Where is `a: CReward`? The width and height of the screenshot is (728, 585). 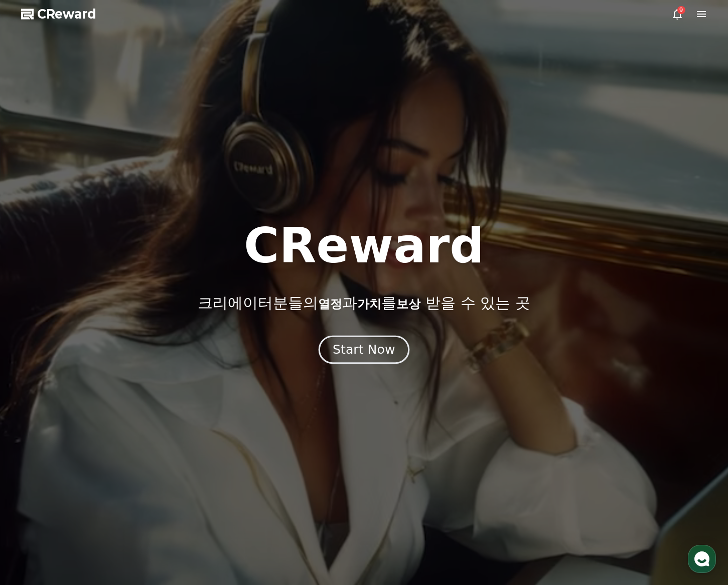 a: CReward is located at coordinates (59, 14).